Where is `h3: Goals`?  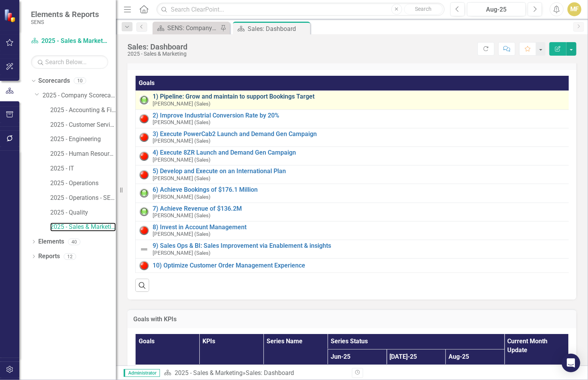
h3: Goals is located at coordinates (352, 61).